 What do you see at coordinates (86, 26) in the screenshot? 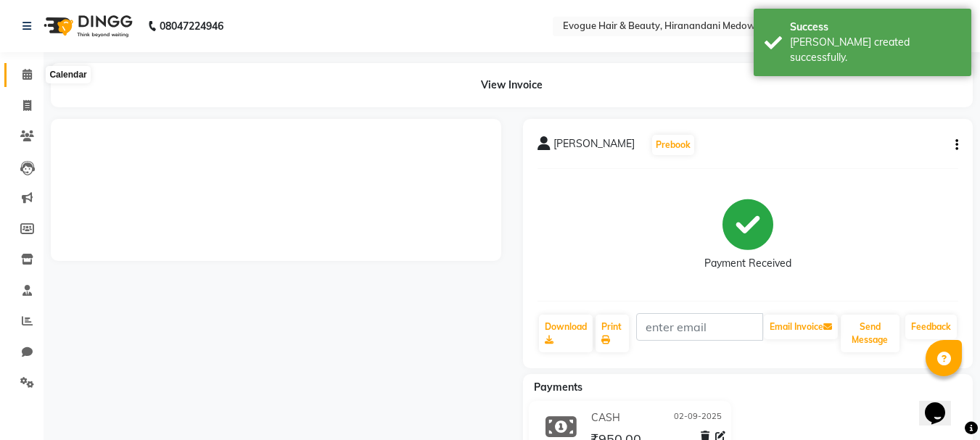
I see `img: logo` at bounding box center [86, 26].